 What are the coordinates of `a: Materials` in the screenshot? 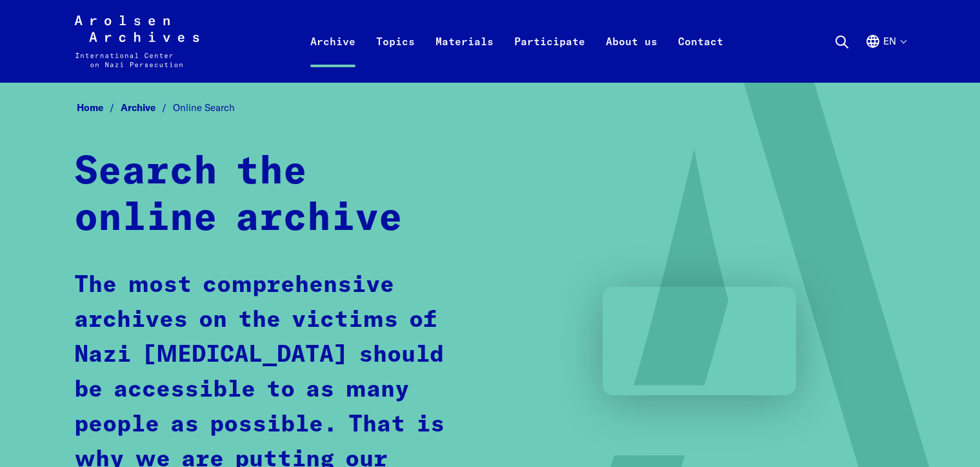 It's located at (464, 57).